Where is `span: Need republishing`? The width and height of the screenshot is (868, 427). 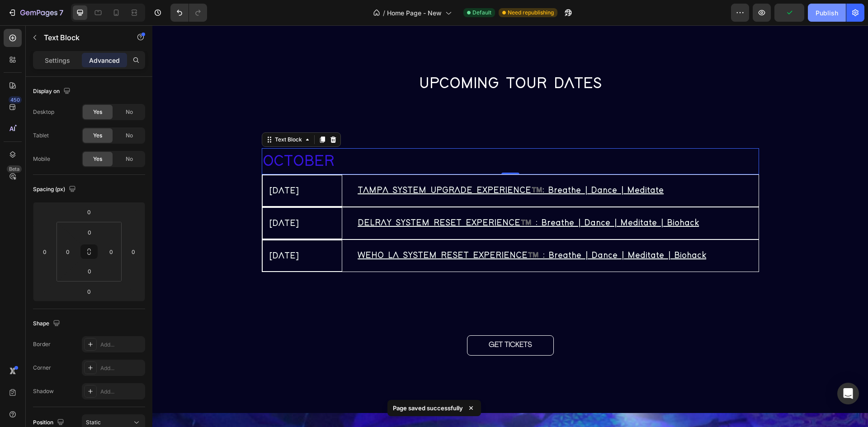 span: Need republishing is located at coordinates (531, 13).